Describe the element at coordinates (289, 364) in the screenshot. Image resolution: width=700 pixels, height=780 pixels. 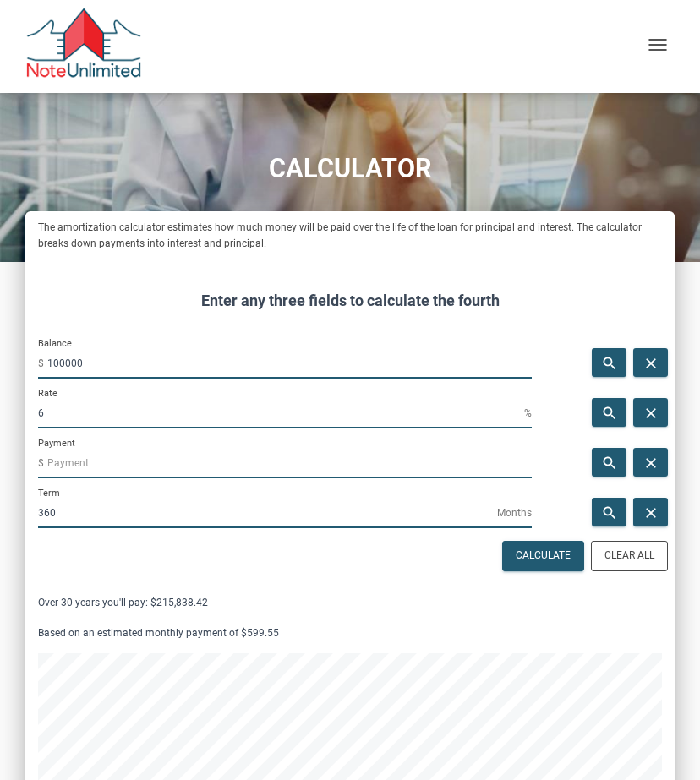
I see `input: Balance` at that location.